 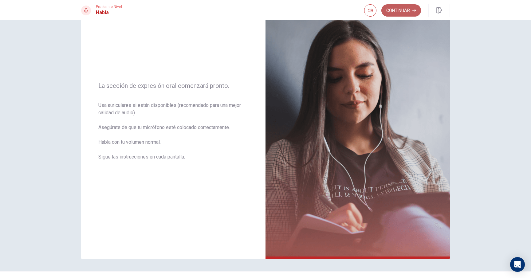 What do you see at coordinates (518, 265) in the screenshot?
I see `div: Open Intercom Messenger` at bounding box center [518, 265].